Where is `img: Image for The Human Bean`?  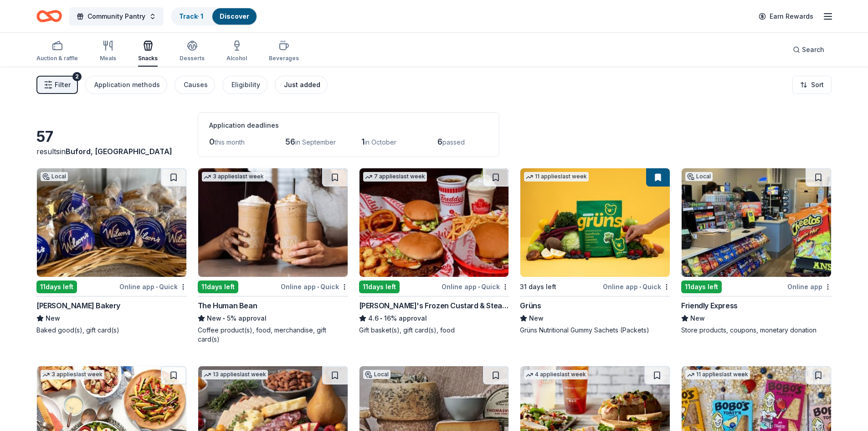
img: Image for The Human Bean is located at coordinates (273, 223).